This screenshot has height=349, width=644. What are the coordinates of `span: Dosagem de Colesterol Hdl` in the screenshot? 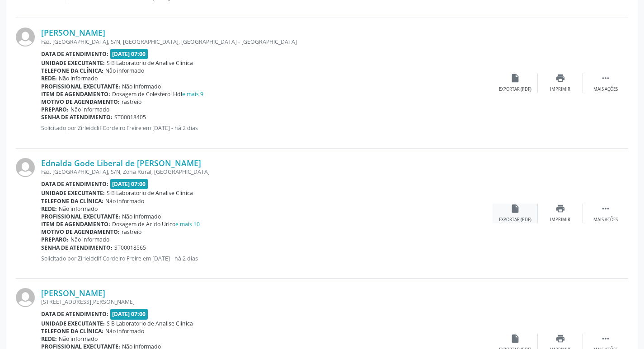 It's located at (157, 94).